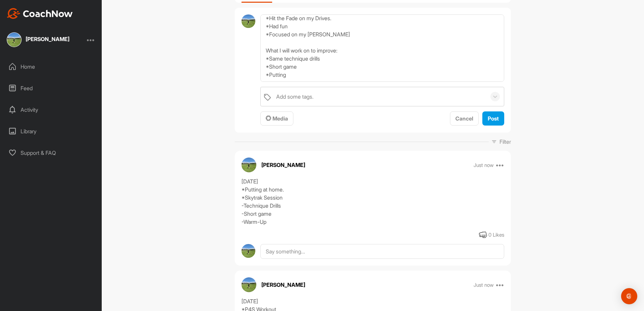 This screenshot has width=644, height=311. I want to click on span: Cancel, so click(464, 118).